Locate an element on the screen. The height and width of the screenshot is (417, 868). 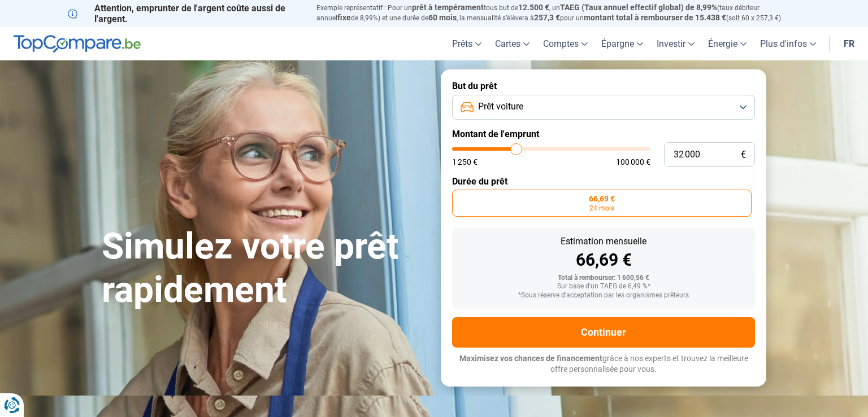
a: Cartes is located at coordinates (512, 43).